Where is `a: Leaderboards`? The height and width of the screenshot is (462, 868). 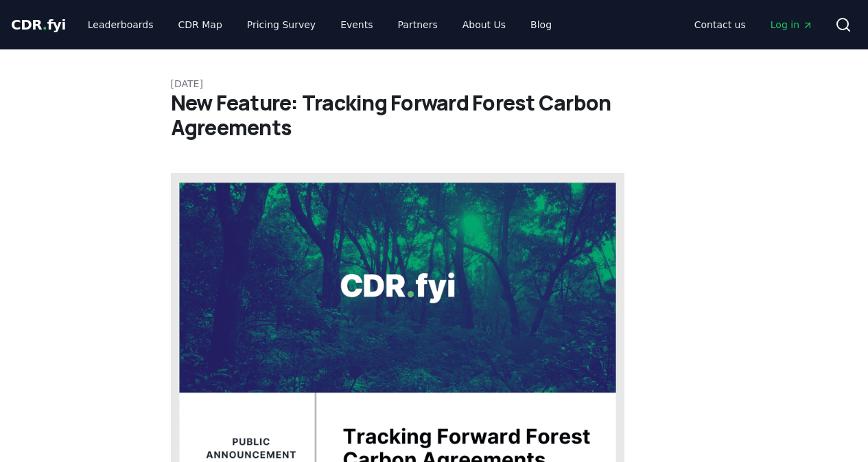 a: Leaderboards is located at coordinates (120, 24).